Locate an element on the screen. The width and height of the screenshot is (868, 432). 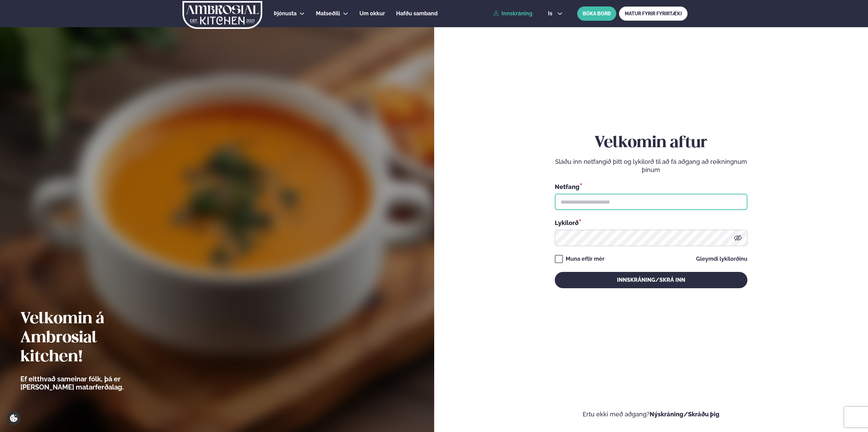
h2: Velkomin aftur is located at coordinates (651, 143).